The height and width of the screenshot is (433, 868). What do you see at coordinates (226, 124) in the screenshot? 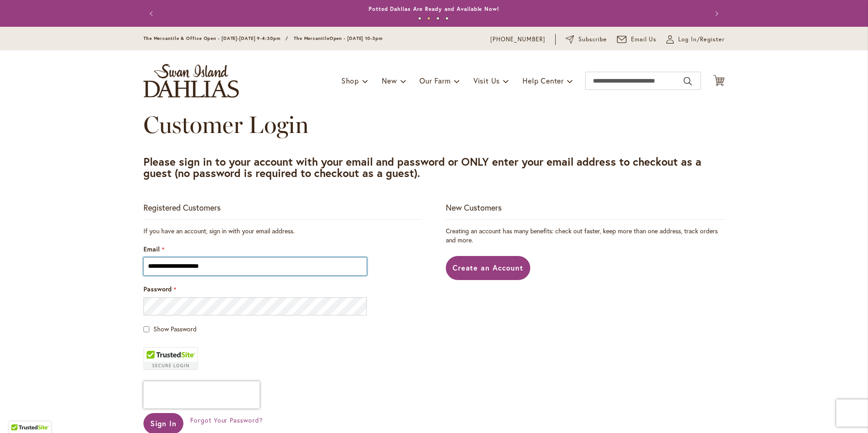
I see `span: Customer Login` at bounding box center [226, 124].